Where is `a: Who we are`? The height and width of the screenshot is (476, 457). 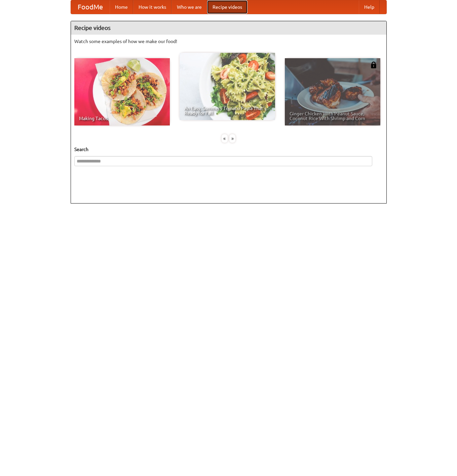
a: Who we are is located at coordinates (190, 7).